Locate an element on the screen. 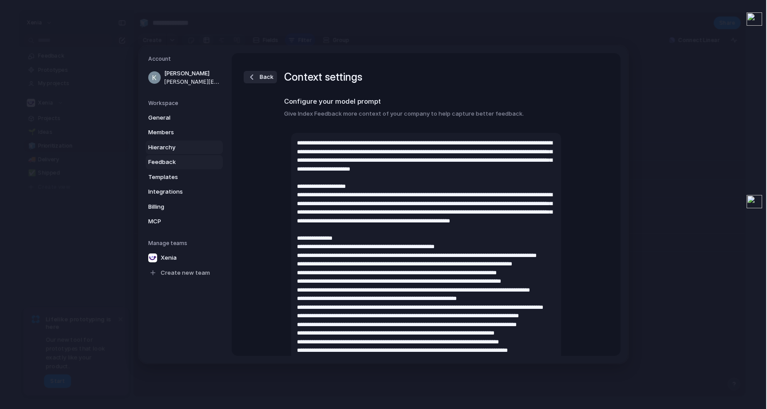 Image resolution: width=767 pixels, height=409 pixels. span: Create new team is located at coordinates (185, 273).